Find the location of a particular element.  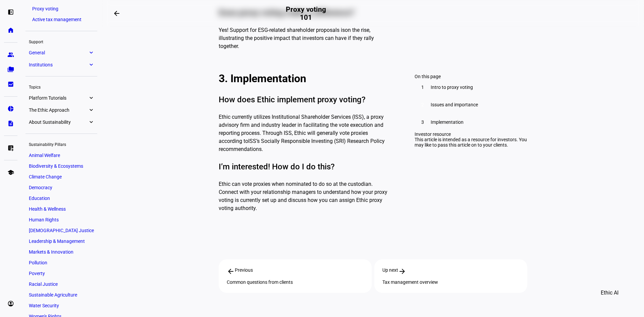

a: ISS’s Socially Responsible Investing (SRI) Research Policy recommendations is located at coordinates (302, 145).